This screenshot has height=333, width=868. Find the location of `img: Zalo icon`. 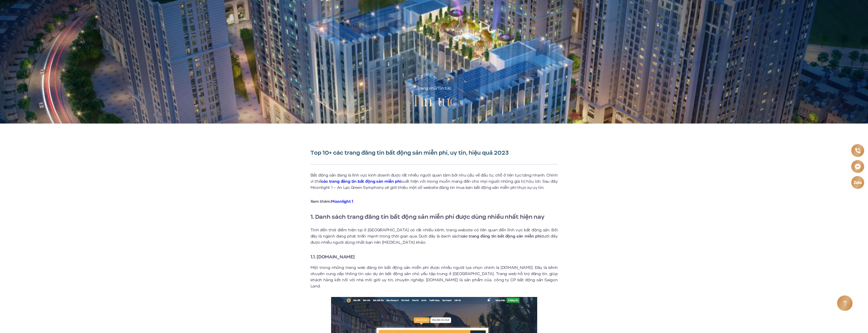

img: Zalo icon is located at coordinates (857, 182).